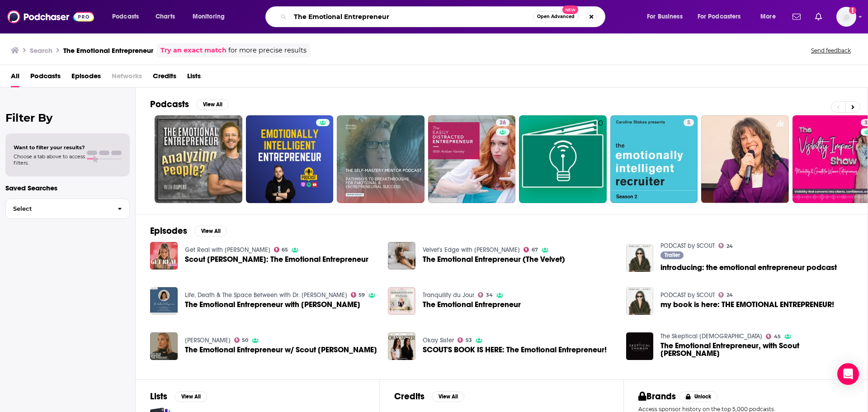  Describe the element at coordinates (600, 159) in the screenshot. I see `div: 0` at that location.